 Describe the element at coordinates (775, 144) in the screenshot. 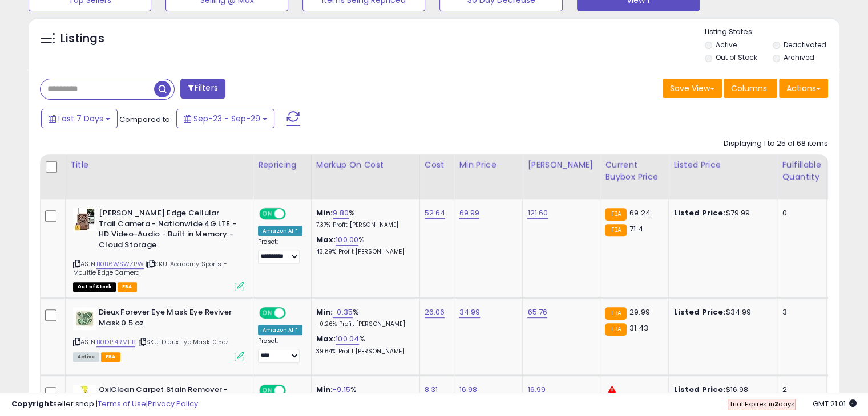

I see `div: Displaying 1 to 25 of 68 items` at that location.